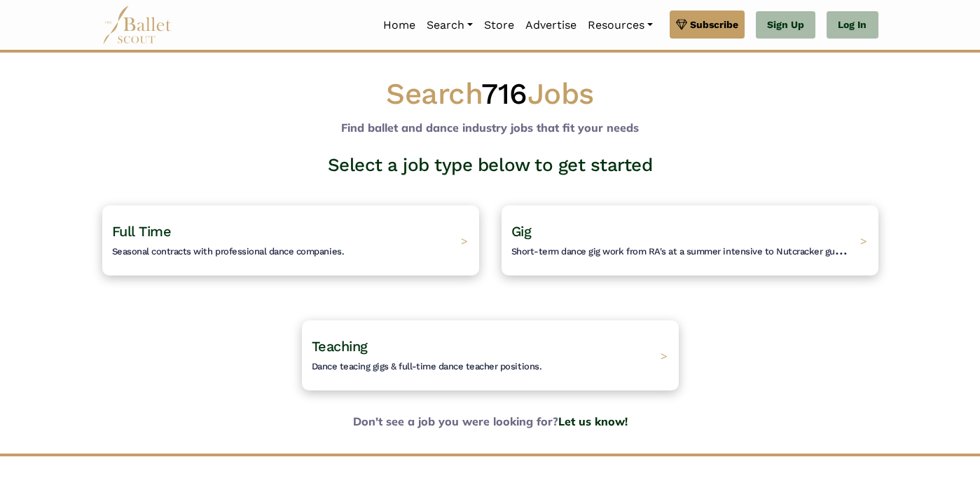 The image size is (980, 490). I want to click on span: 716, so click(504, 93).